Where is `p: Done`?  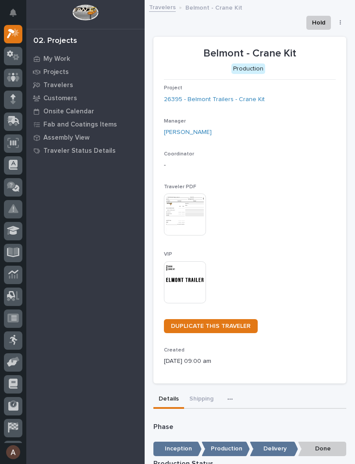 p: Done is located at coordinates (322, 449).